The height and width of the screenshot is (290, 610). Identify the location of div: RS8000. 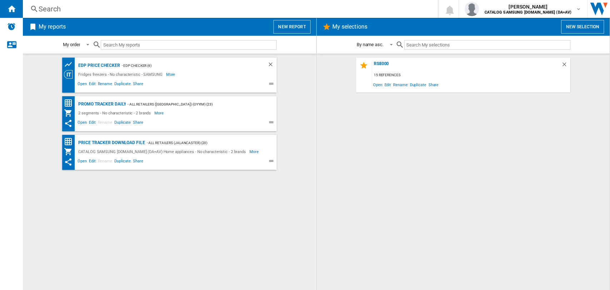
(466, 66).